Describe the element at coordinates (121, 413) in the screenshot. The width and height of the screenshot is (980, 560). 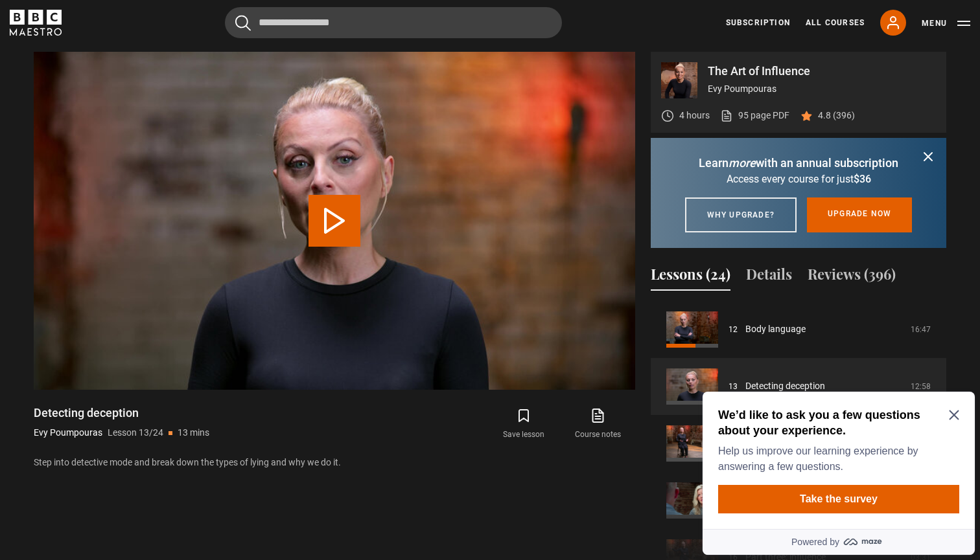
I see `h1: Detecting deception` at that location.